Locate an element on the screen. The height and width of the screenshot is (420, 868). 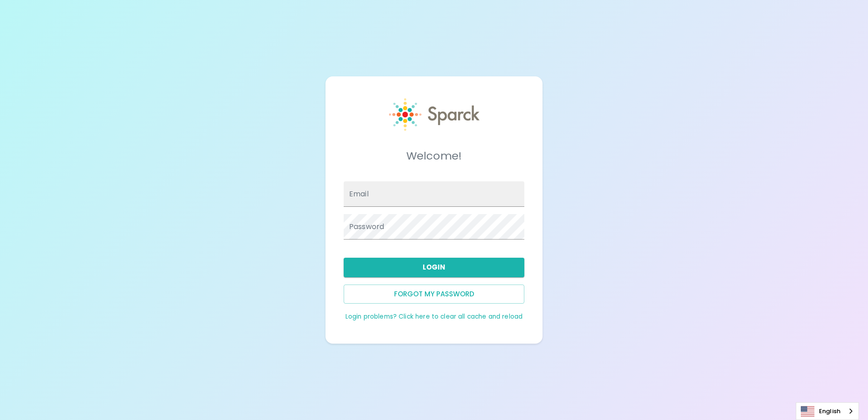
div: Language is located at coordinates (827, 410).